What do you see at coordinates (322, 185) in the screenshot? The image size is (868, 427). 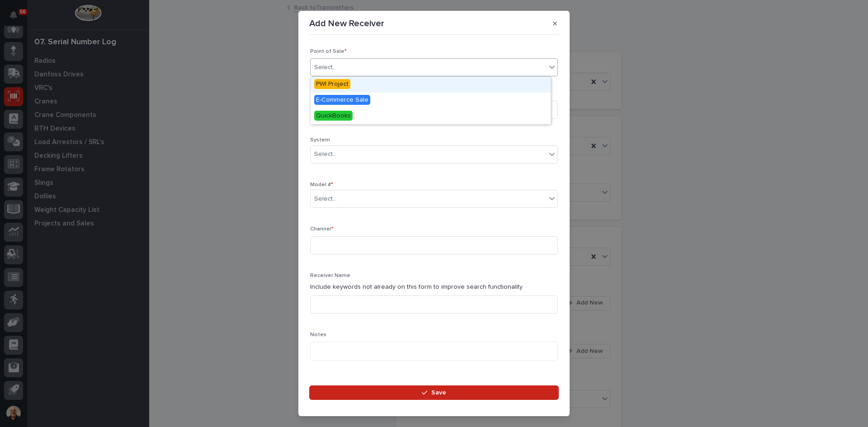 I see `span: Model #` at bounding box center [322, 185].